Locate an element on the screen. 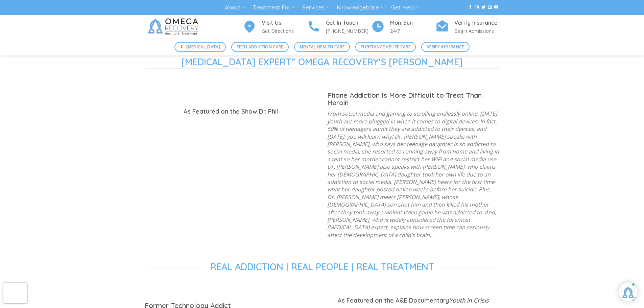  a: Follow on Instagram is located at coordinates (477, 8).